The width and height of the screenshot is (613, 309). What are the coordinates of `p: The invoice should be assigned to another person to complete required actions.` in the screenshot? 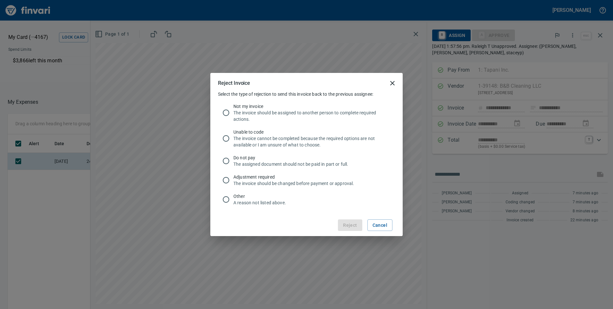 It's located at (312, 116).